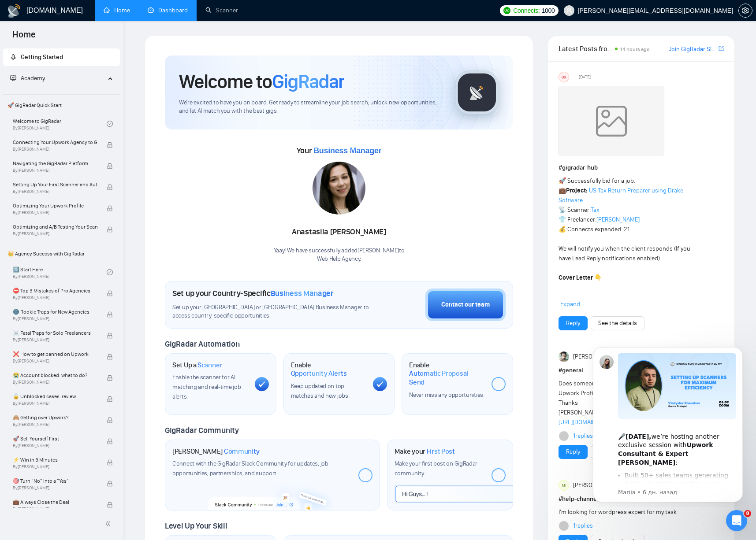 The height and width of the screenshot is (540, 756). Describe the element at coordinates (573, 323) in the screenshot. I see `a: Reply` at that location.